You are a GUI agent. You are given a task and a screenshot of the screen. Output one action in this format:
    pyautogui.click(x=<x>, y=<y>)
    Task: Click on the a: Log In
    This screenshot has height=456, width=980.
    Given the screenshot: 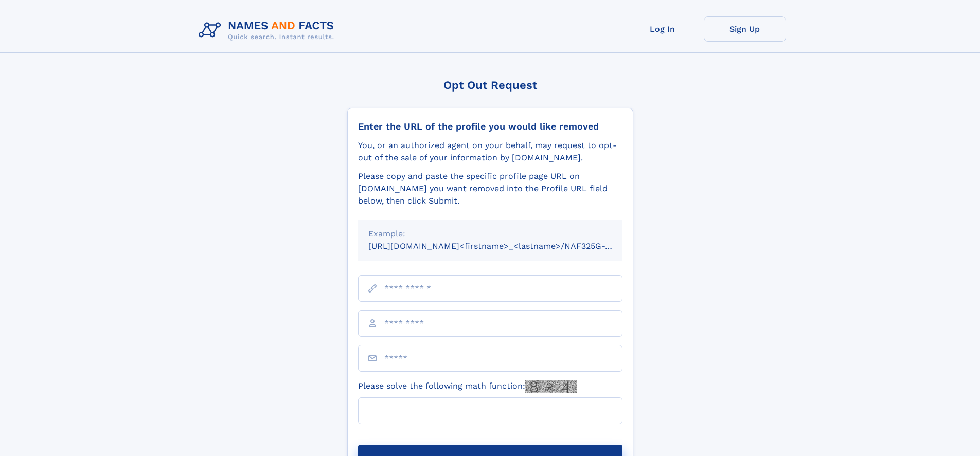 What is the action you would take?
    pyautogui.click(x=662, y=29)
    